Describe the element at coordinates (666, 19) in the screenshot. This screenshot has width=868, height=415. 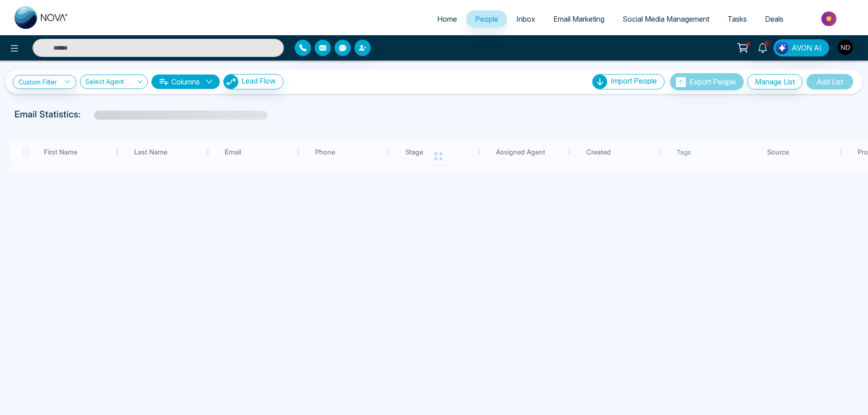
I see `a: Social Media Management` at that location.